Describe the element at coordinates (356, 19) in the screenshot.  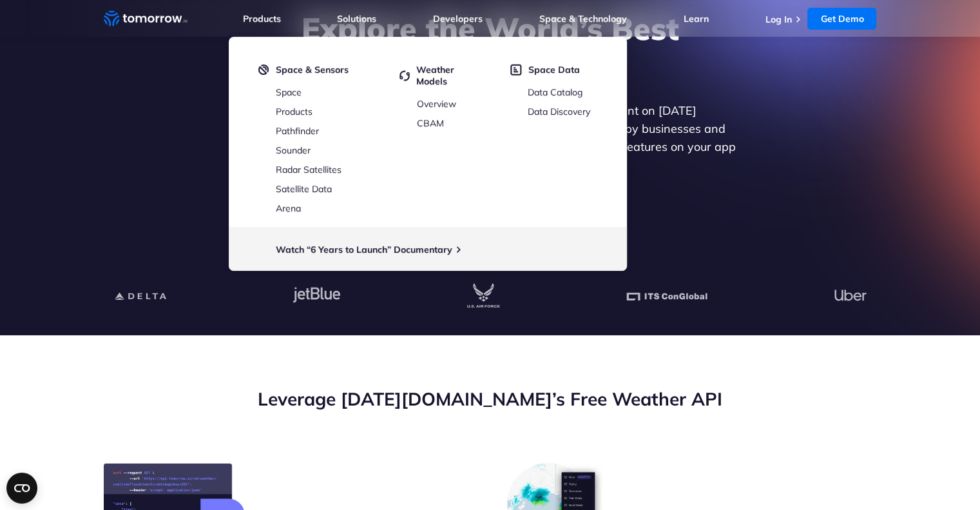
I see `a: Solutions` at that location.